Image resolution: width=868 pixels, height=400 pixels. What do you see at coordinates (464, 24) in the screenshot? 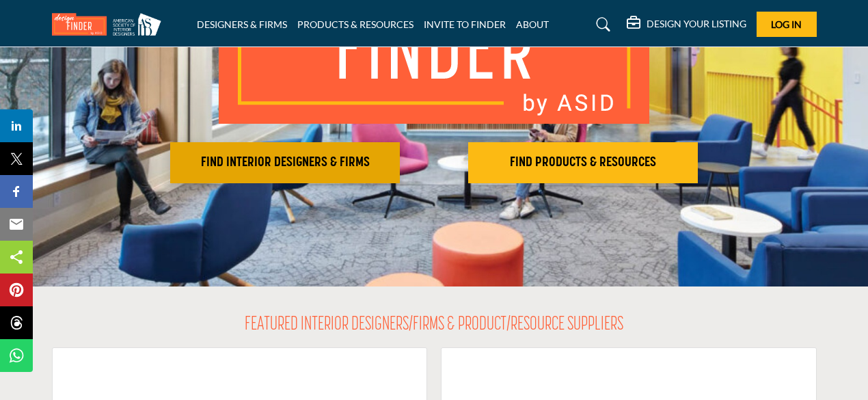
I see `a: INVITE TO FINDER` at bounding box center [464, 24].